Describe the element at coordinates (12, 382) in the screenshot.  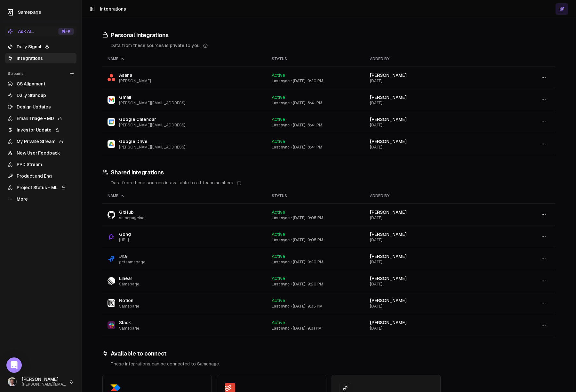
I see `img: _image` at that location.